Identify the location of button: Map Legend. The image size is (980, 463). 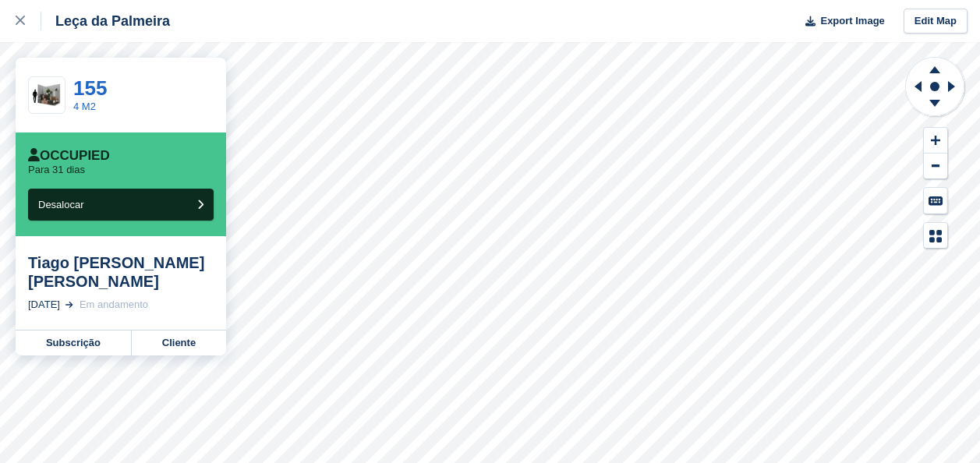
(935, 236).